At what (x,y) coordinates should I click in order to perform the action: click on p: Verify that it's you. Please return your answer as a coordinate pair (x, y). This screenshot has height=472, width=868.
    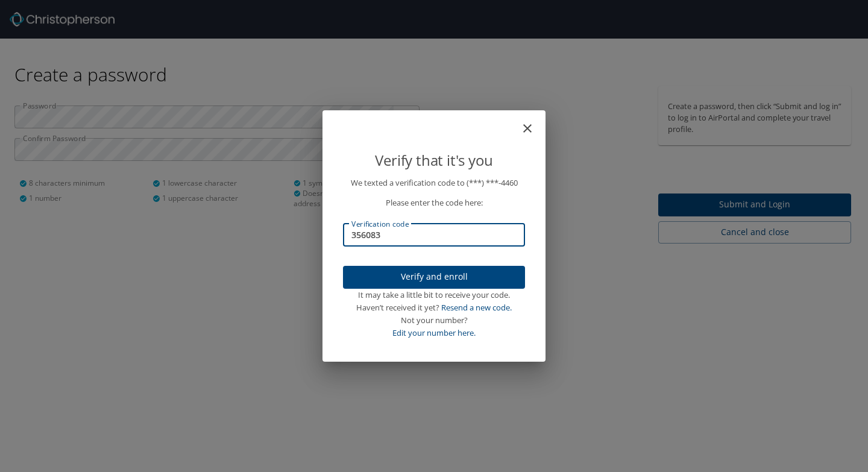
    Looking at the image, I should click on (434, 161).